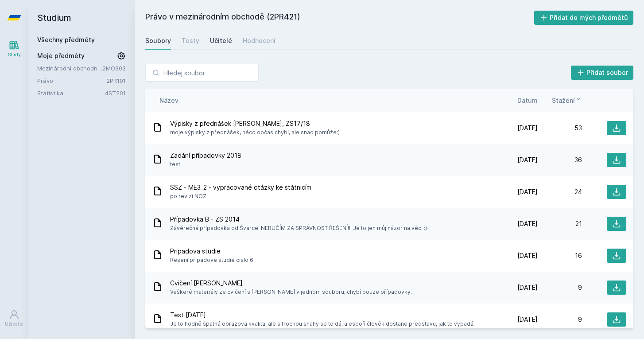 The width and height of the screenshot is (644, 339). I want to click on span: moje výpisky z přednášek, něco občas chybí, ale snad pomůže:), so click(255, 132).